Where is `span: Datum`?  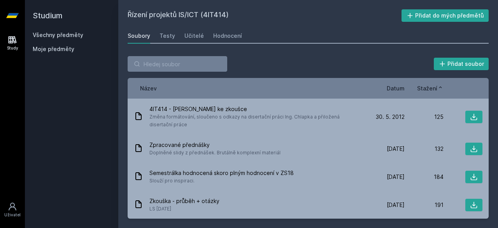
span: Datum is located at coordinates (396, 88).